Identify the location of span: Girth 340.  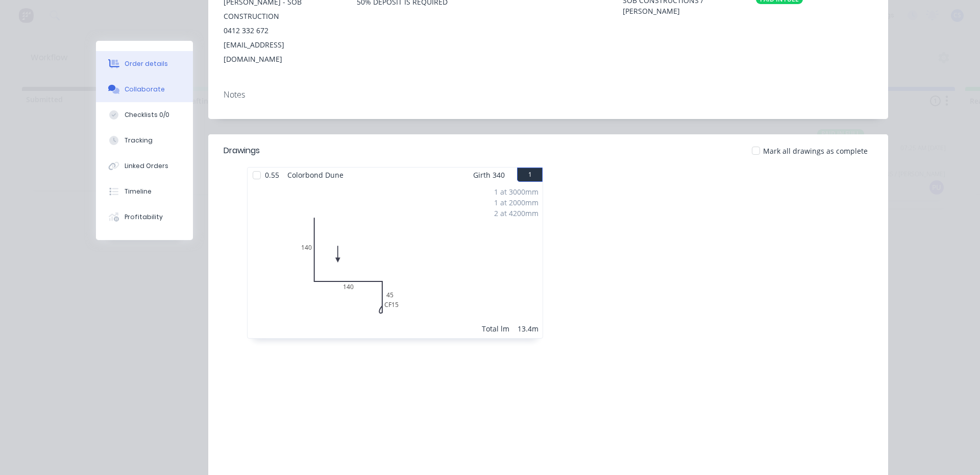
(489, 174).